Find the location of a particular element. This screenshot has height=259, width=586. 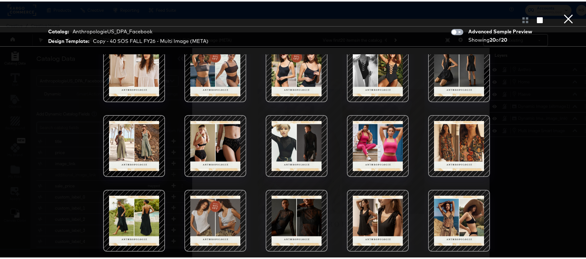

div: Advanced Sample Preview is located at coordinates (501, 30).